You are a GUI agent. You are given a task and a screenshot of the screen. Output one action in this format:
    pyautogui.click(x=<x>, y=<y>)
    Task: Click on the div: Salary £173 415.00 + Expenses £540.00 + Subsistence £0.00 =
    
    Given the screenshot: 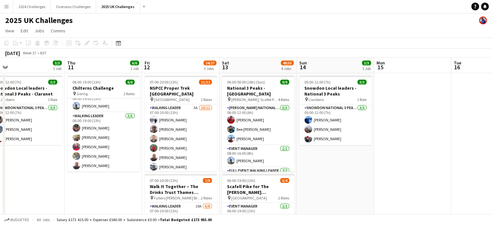 What is the action you would take?
    pyautogui.click(x=134, y=219)
    